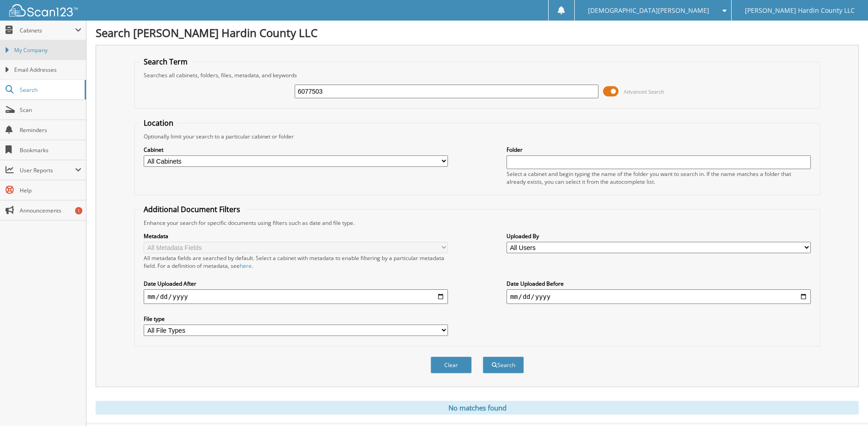 Image resolution: width=868 pixels, height=426 pixels. I want to click on span: Announcements, so click(50, 211).